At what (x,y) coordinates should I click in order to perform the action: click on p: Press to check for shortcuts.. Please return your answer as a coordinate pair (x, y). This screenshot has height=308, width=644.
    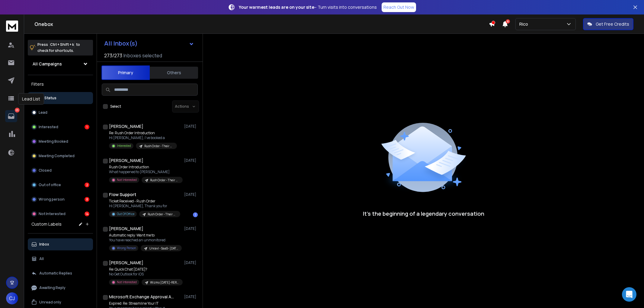
    Looking at the image, I should click on (59, 48).